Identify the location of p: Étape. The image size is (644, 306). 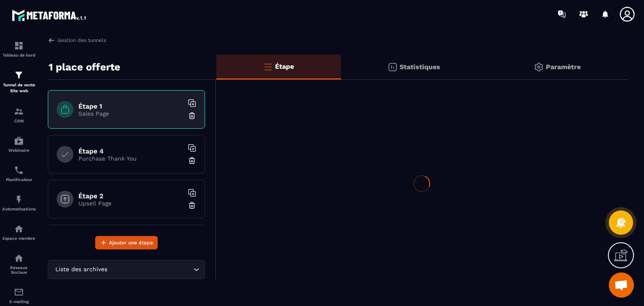
(284, 66).